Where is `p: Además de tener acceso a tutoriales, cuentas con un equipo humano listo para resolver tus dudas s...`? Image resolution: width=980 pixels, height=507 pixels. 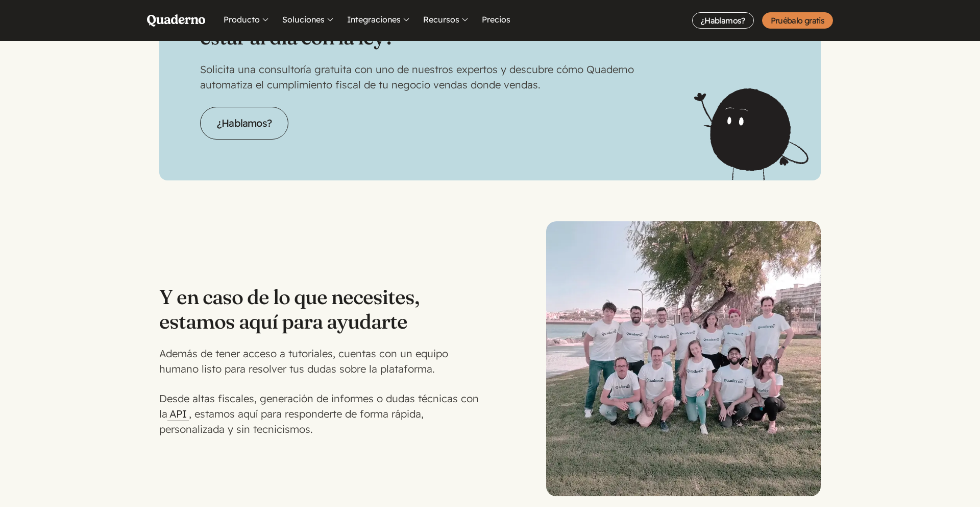
p: Además de tener acceso a tutoriales, cuentas con un equipo humano listo para resolver tus dudas s... is located at coordinates (325, 362).